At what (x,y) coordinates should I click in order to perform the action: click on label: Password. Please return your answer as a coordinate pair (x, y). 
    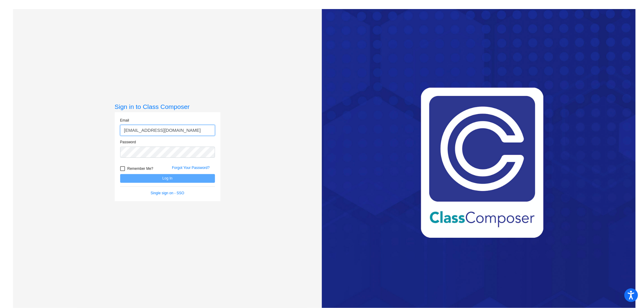
    Looking at the image, I should click on (128, 142).